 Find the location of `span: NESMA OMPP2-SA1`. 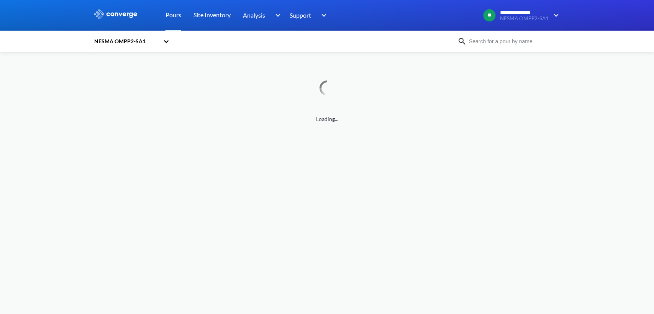

span: NESMA OMPP2-SA1 is located at coordinates (524, 18).